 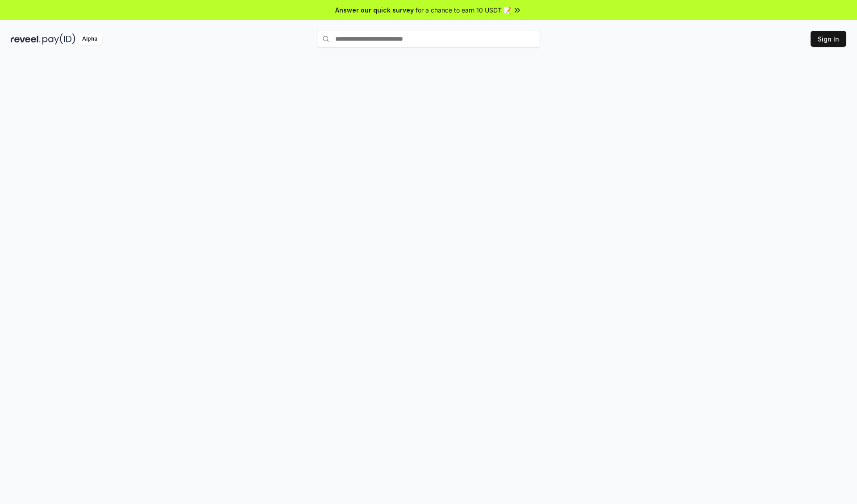 I want to click on img: pay_id, so click(x=59, y=38).